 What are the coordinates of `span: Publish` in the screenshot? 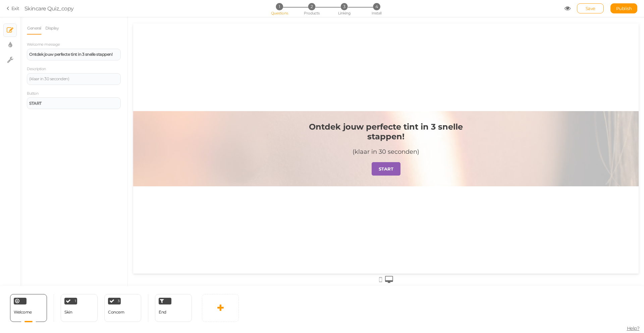 It's located at (624, 8).